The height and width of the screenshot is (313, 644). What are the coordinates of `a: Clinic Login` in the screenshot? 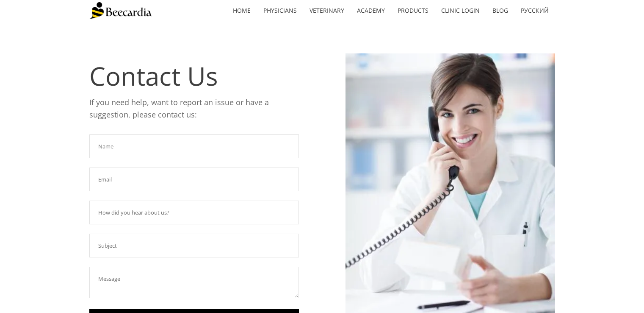 It's located at (460, 11).